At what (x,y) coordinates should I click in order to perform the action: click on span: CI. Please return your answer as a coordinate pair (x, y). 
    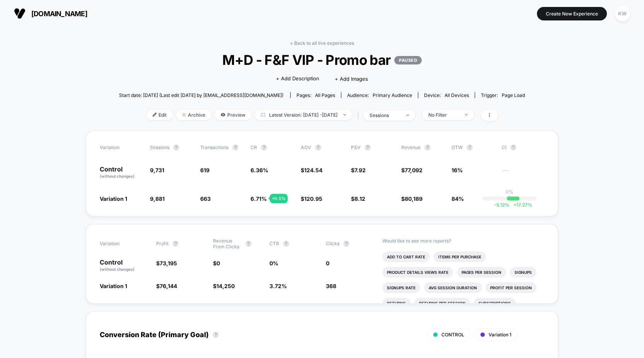
    Looking at the image, I should click on (523, 148).